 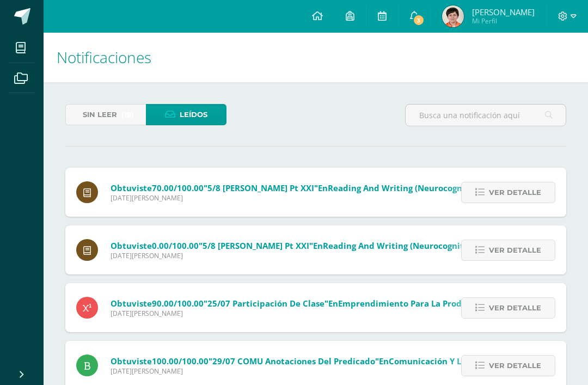 I want to click on span: Comunicación y Lenguaje (Trabajo en clase ), so click(x=480, y=361).